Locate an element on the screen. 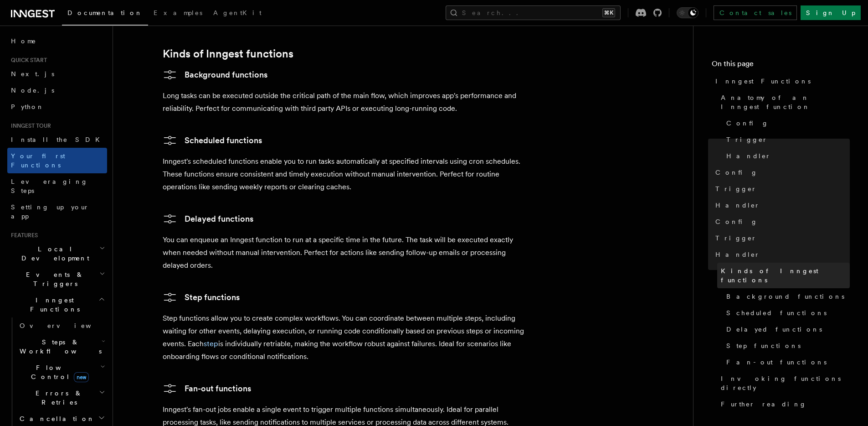 The width and height of the screenshot is (868, 426). span: Documentation is located at coordinates (104, 12).